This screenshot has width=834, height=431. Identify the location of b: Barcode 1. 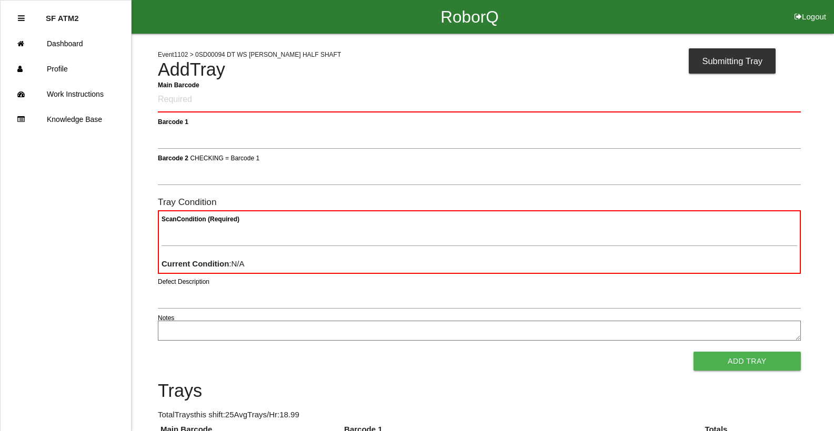
(173, 121).